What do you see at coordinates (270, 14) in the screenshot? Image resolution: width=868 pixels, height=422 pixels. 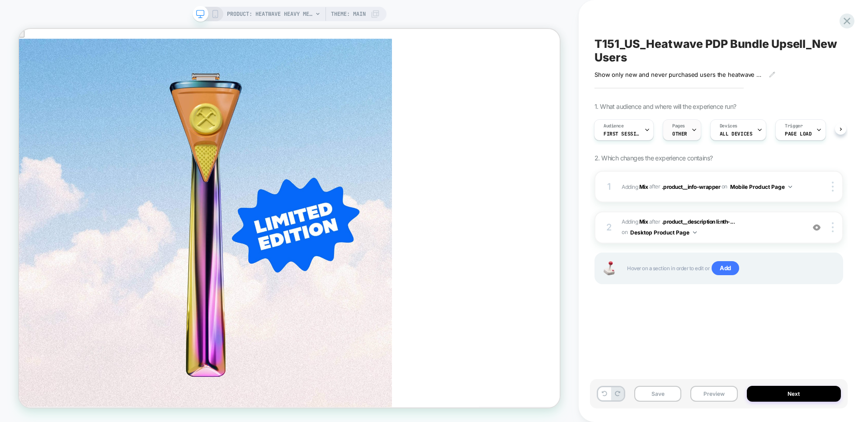 I see `span: PRODUCT: Heatwave Heavy Metal Handle` at bounding box center [270, 14].